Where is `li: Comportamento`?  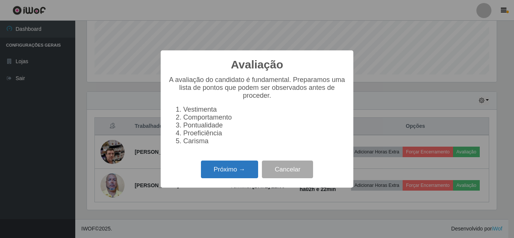 li: Comportamento is located at coordinates (265, 117).